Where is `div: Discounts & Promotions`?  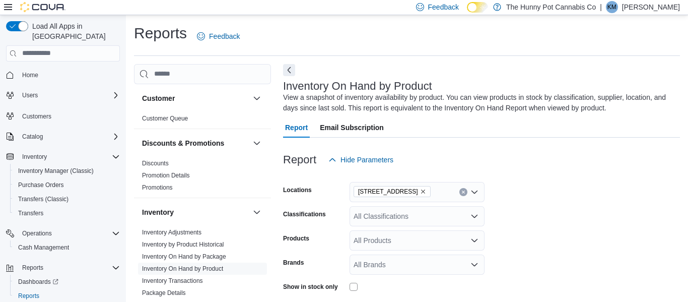 div: Discounts & Promotions is located at coordinates (202, 177).